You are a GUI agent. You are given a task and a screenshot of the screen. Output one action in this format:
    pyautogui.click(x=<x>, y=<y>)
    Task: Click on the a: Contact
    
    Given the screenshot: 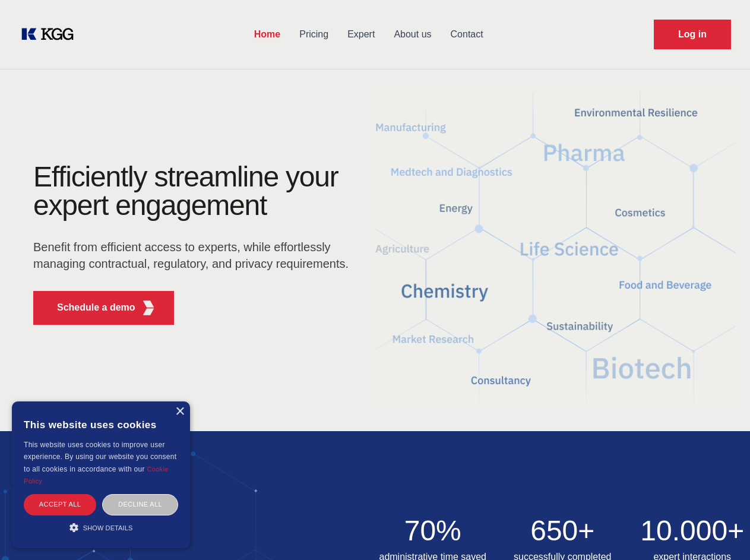 What is the action you would take?
    pyautogui.click(x=467, y=34)
    